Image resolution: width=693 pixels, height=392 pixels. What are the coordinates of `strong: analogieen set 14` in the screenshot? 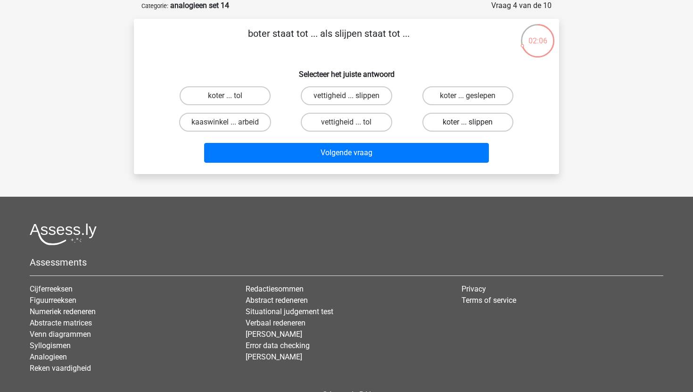 It's located at (199, 5).